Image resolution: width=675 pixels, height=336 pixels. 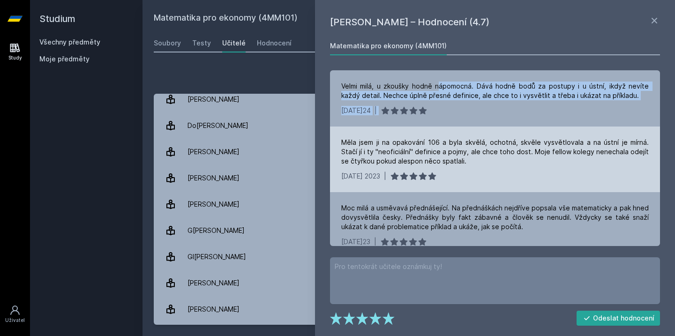 What do you see at coordinates (64, 59) in the screenshot?
I see `span: Moje předměty` at bounding box center [64, 59].